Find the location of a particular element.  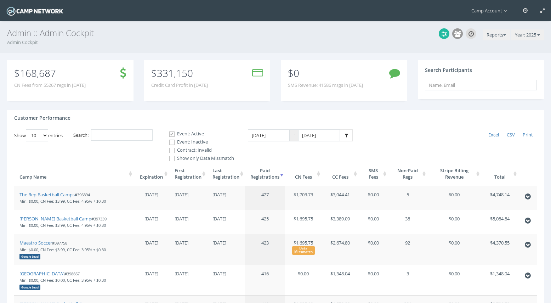

a: Maestro Soccer is located at coordinates (36, 243).